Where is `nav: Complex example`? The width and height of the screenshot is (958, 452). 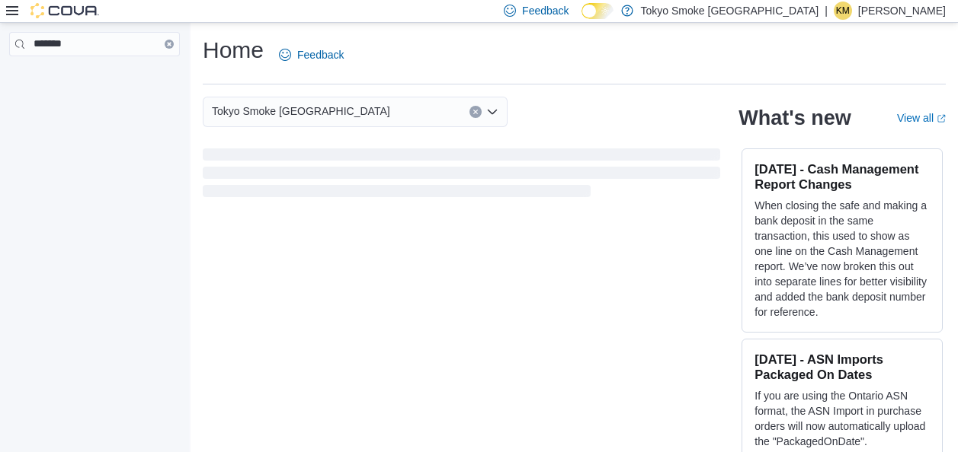 nav: Complex example is located at coordinates (94, 78).